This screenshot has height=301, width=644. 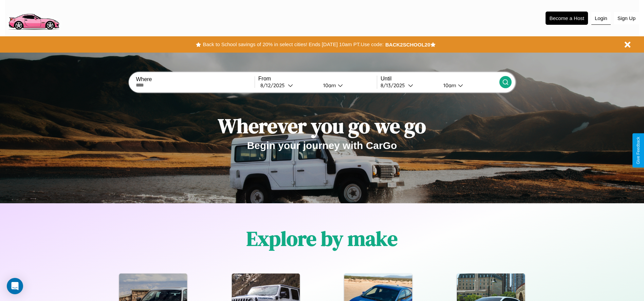 I want to click on div: Give Feedback, so click(x=638, y=150).